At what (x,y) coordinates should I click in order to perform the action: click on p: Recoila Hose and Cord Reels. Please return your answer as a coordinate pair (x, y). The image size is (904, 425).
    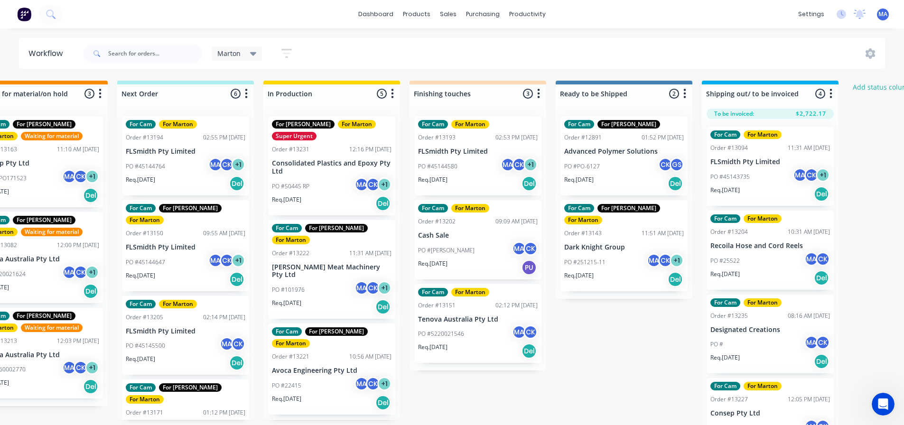
    Looking at the image, I should click on (770, 246).